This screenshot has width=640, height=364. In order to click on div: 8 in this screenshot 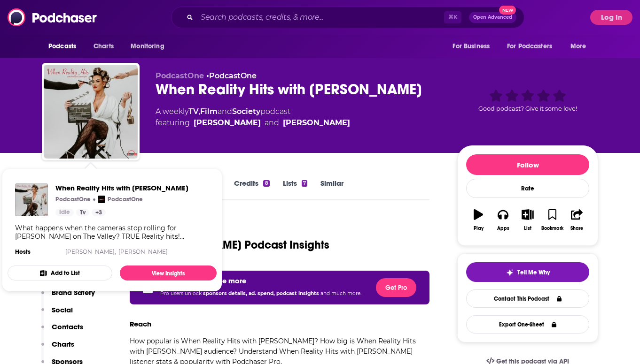, I will do `click(266, 184)`.